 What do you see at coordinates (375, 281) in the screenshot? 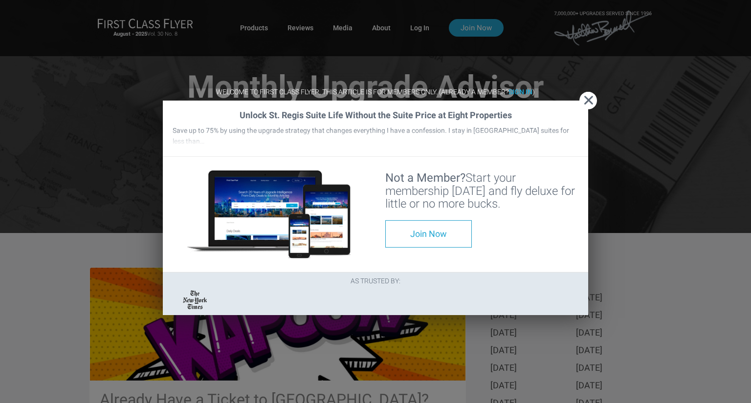
I see `span: AS TRUSTED BY:` at bounding box center [375, 281].